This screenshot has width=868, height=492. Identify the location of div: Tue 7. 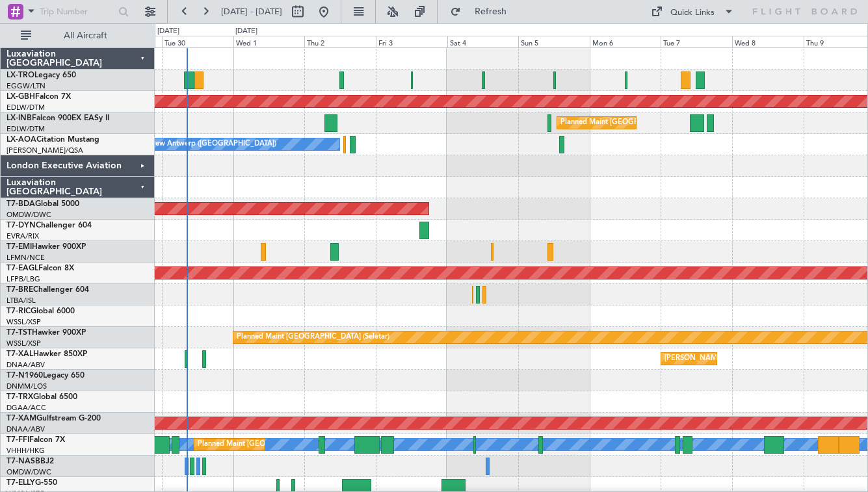
(697, 42).